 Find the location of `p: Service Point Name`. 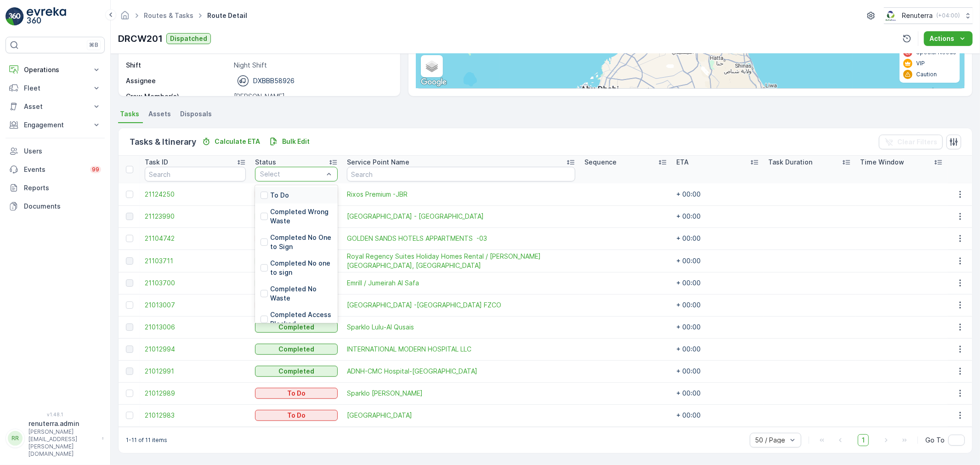

p: Service Point Name is located at coordinates (378, 162).